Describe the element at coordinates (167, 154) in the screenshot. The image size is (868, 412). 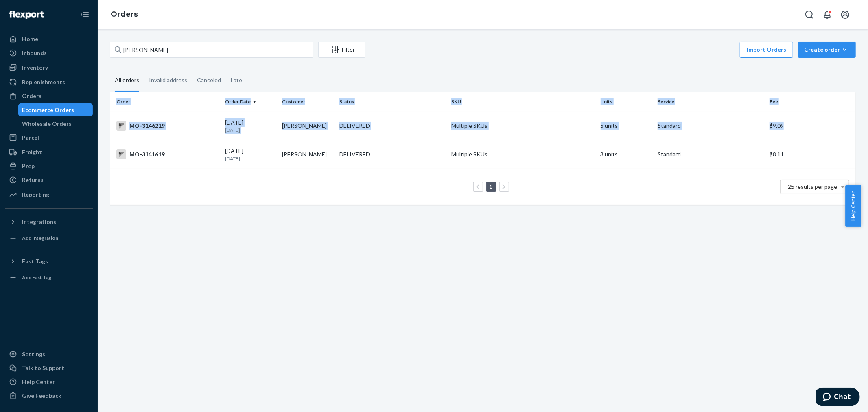
I see `div: MO-3141619` at that location.